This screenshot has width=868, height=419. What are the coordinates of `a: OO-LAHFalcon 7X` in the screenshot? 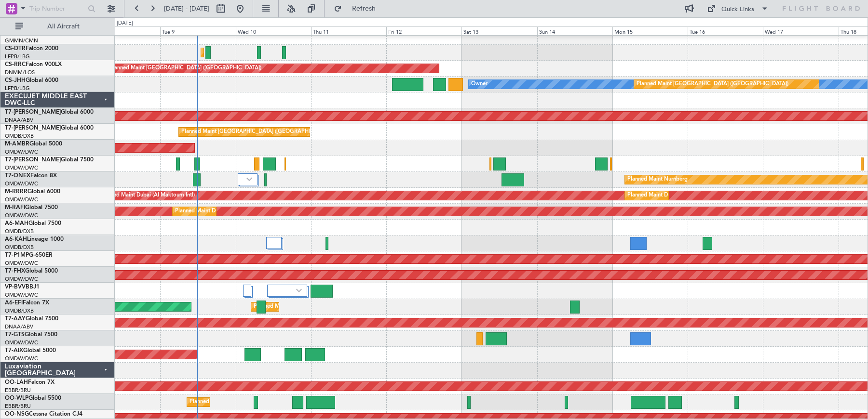 It's located at (30, 382).